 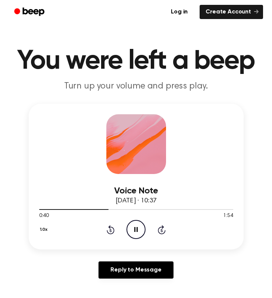 I want to click on p: Turn up your volume and press play., so click(x=136, y=86).